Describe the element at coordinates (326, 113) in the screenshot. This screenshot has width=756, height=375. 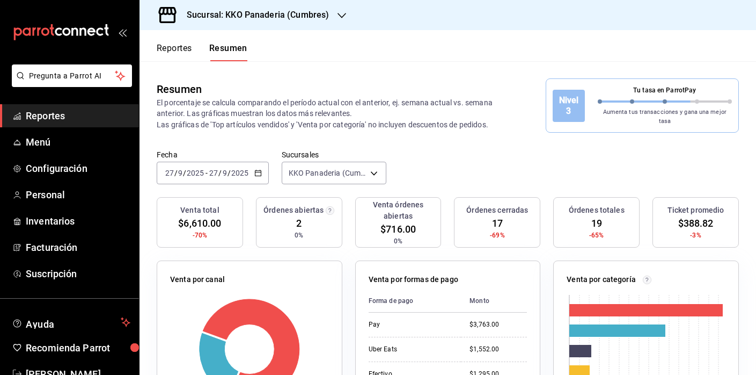
I see `p: El porcentaje se calcula comparando el período actual con el anterior, ej. semana actual vs. sema...` at that location.